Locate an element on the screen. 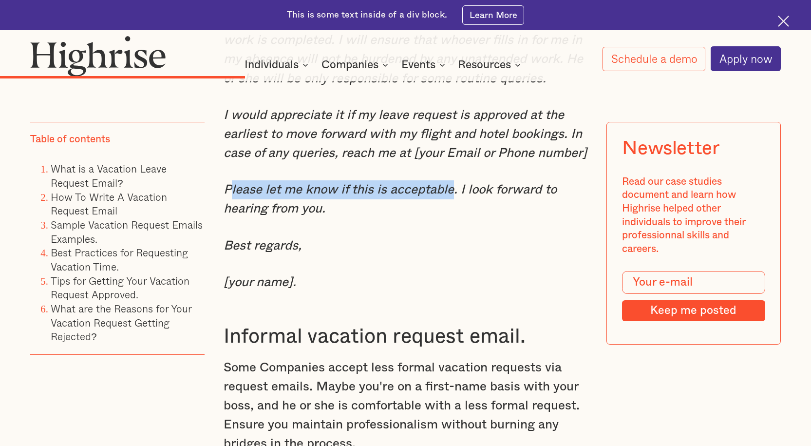  em: [your name]. is located at coordinates (260, 282).